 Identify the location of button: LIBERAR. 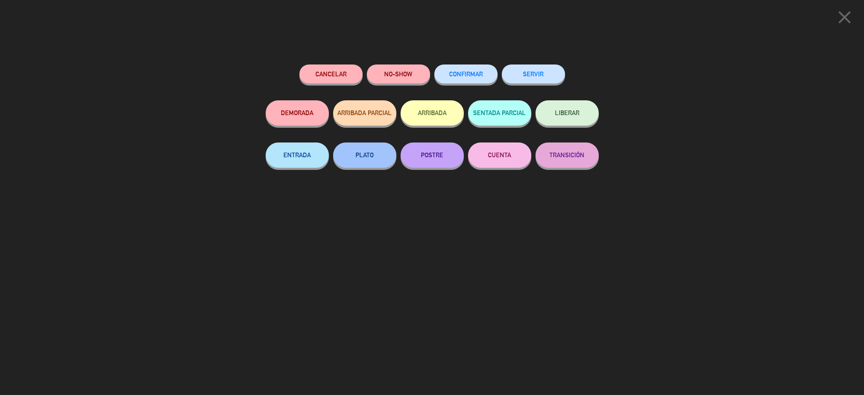
(567, 113).